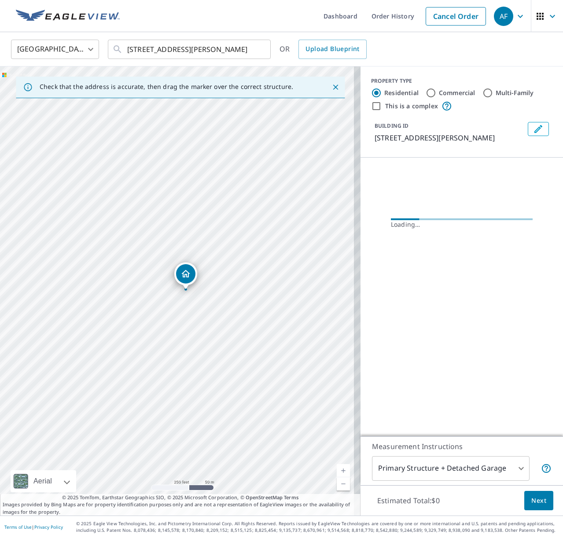 This screenshot has width=563, height=538. I want to click on p: © 2025 Eagle View Technologies, Inc. and Pictometry International Corp. All Rights Reserved. Repo..., so click(318, 527).